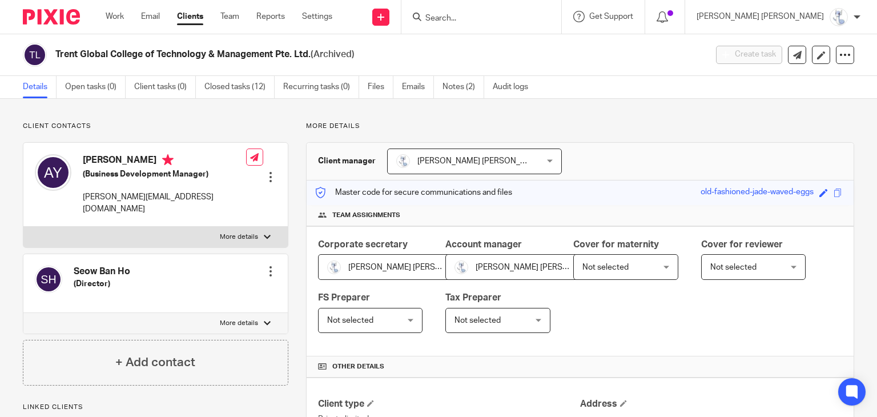  What do you see at coordinates (239, 87) in the screenshot?
I see `a: Closed tasks (12)` at bounding box center [239, 87].